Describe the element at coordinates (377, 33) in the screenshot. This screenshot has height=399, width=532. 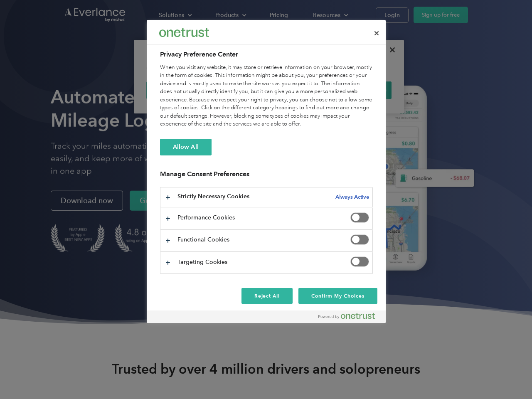
I see `button: Close` at that location.